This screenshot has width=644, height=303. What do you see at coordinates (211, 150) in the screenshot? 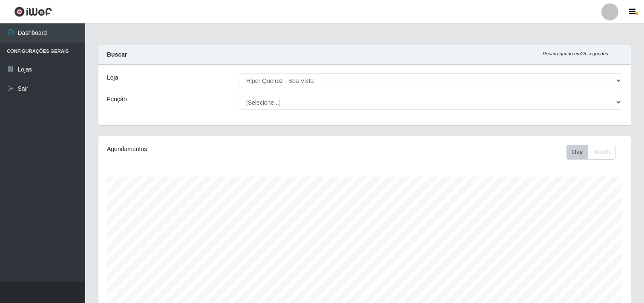
I see `div: Agendamentos` at bounding box center [211, 150].